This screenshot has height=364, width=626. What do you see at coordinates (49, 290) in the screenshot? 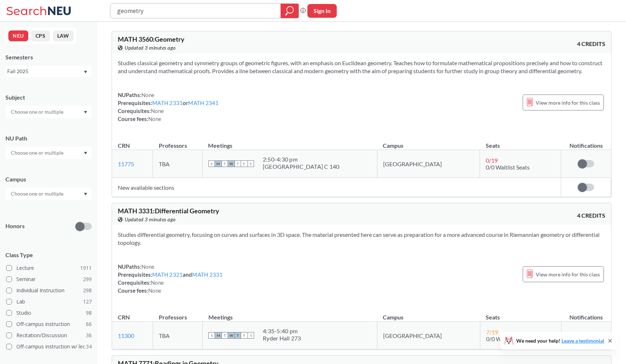
I see `label: Individual Instruction` at bounding box center [49, 290].